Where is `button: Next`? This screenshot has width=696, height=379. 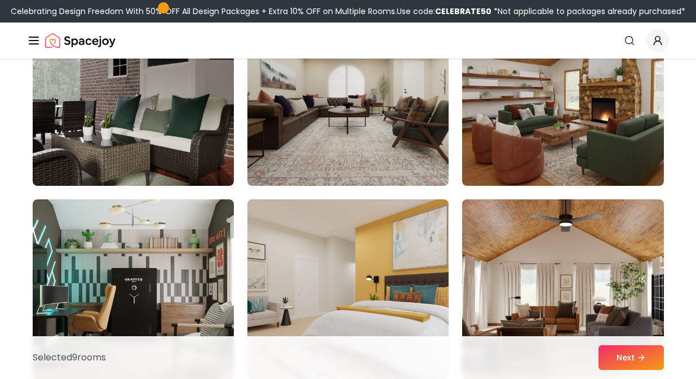
button: Next is located at coordinates (631, 358).